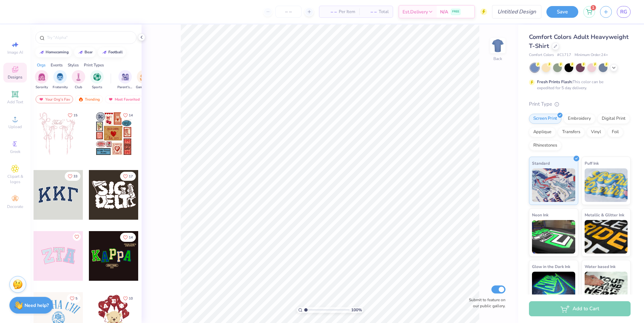 The width and height of the screenshot is (644, 323). What do you see at coordinates (542, 55) in the screenshot?
I see `span: Comfort Colors` at bounding box center [542, 55].